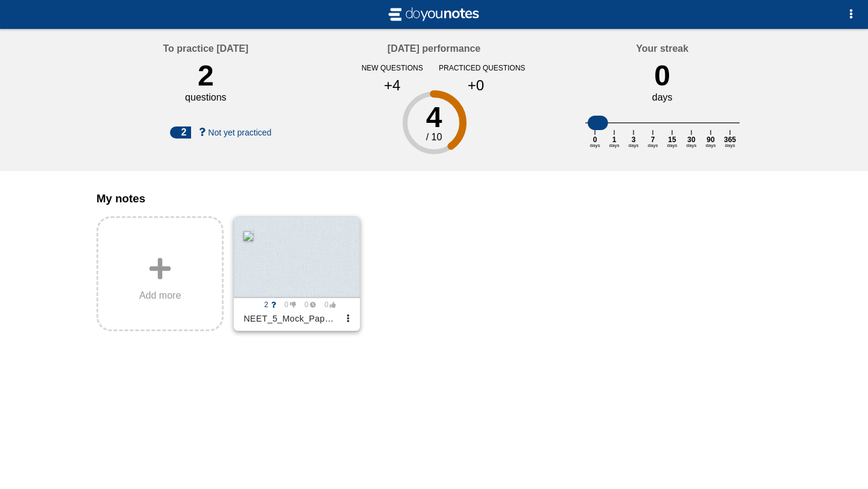 Image resolution: width=868 pixels, height=489 pixels. I want to click on div: +4, so click(392, 85).